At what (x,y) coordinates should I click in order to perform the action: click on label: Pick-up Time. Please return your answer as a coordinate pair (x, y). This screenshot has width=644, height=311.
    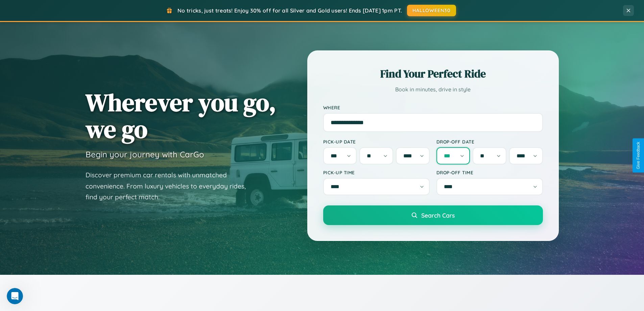
    Looking at the image, I should click on (377, 173).